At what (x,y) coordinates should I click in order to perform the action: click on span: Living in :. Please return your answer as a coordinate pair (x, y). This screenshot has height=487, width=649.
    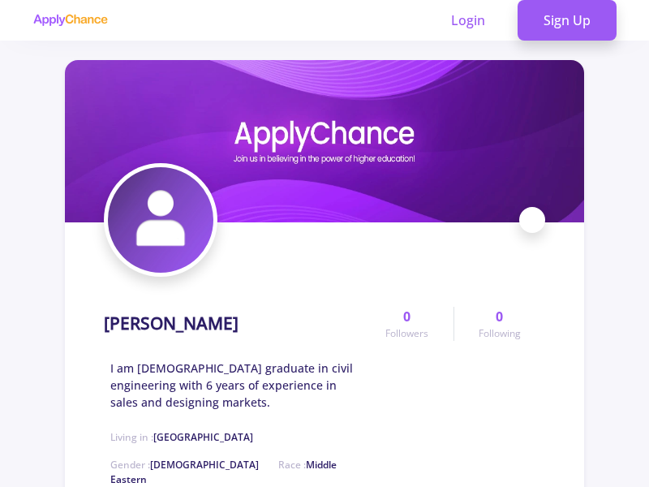
    Looking at the image, I should click on (182, 437).